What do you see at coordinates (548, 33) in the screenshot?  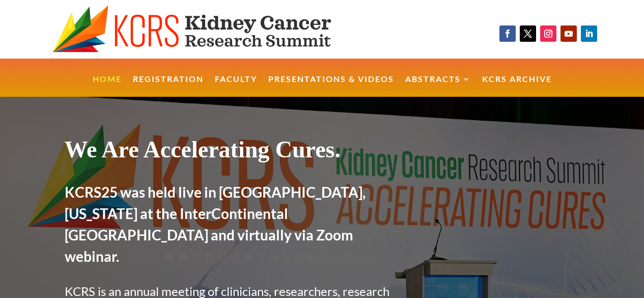 I see `a: Follow on Instagram` at bounding box center [548, 33].